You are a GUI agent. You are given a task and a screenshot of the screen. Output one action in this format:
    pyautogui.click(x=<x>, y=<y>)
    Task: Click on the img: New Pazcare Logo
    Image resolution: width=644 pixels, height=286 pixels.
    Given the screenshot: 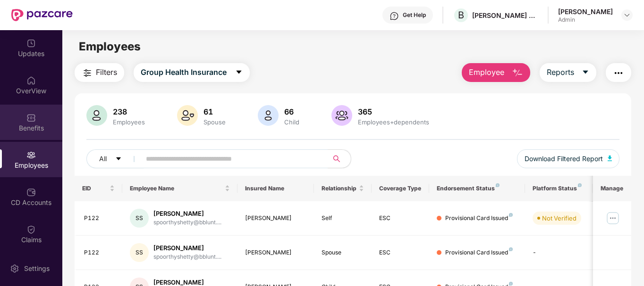 What is the action you would take?
    pyautogui.click(x=42, y=15)
    